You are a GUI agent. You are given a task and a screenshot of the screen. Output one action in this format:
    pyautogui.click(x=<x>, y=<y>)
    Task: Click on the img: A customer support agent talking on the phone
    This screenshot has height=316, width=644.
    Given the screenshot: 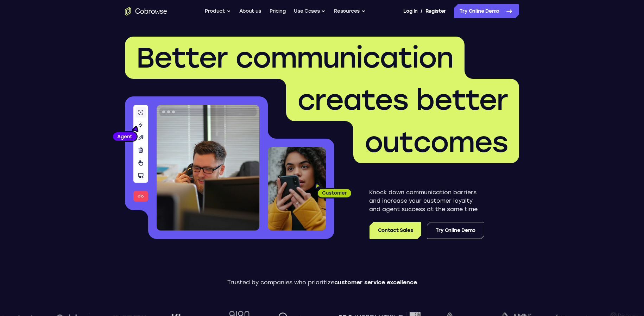 What is the action you would take?
    pyautogui.click(x=208, y=167)
    